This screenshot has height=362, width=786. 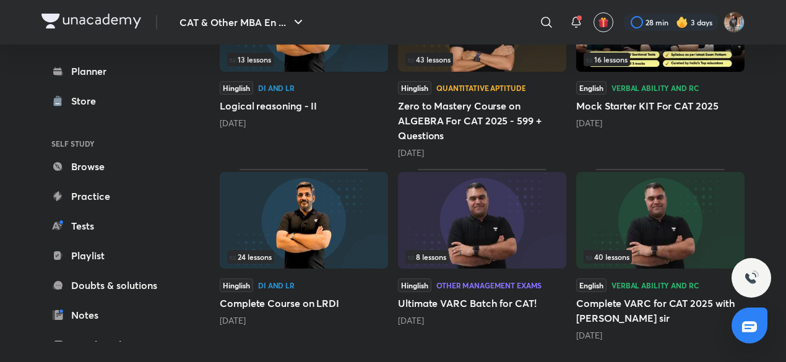 What do you see at coordinates (489, 285) in the screenshot?
I see `div: Other Management Exams` at bounding box center [489, 285].